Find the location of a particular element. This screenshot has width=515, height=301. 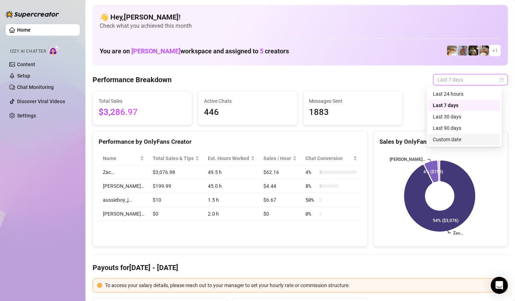

span: Chat Conversion is located at coordinates (328, 158).